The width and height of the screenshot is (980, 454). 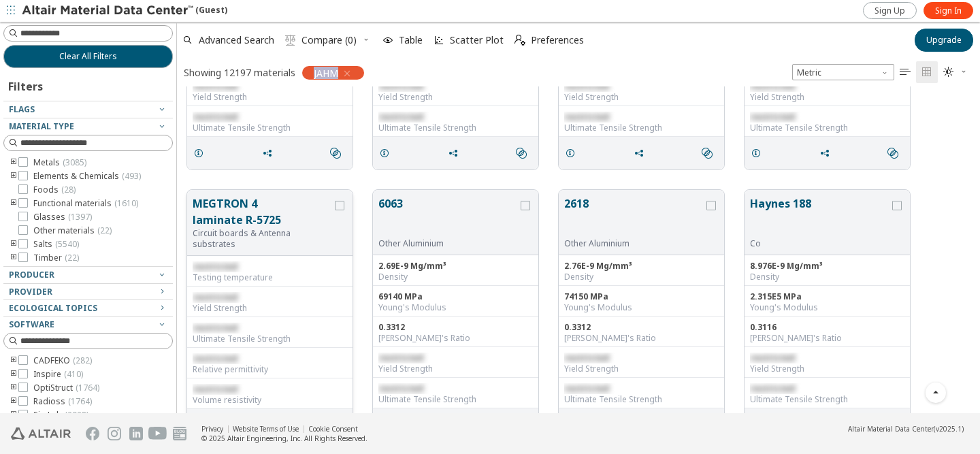 I want to click on div: 69140 MPa, so click(x=455, y=297).